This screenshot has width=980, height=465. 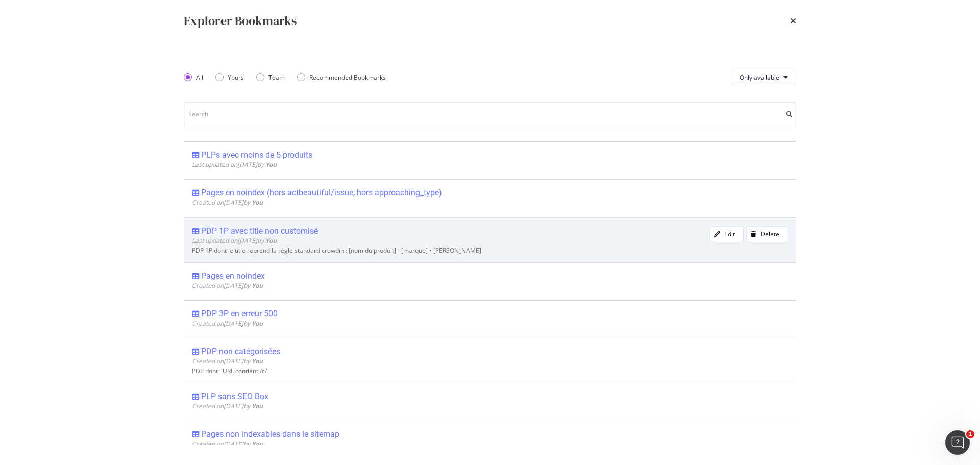 What do you see at coordinates (239, 314) in the screenshot?
I see `div: PDP 3P en erreur 500` at bounding box center [239, 314].